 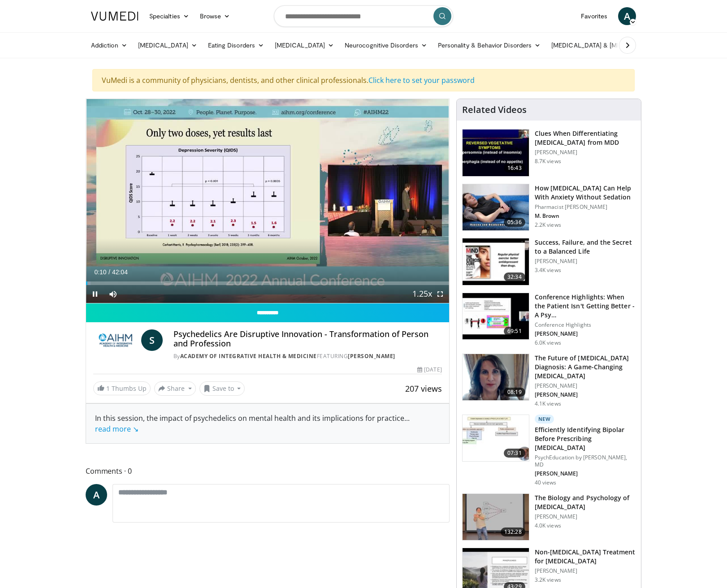 What do you see at coordinates (115, 340) in the screenshot?
I see `img: Academy of Integrative Health & Medicine` at bounding box center [115, 340].